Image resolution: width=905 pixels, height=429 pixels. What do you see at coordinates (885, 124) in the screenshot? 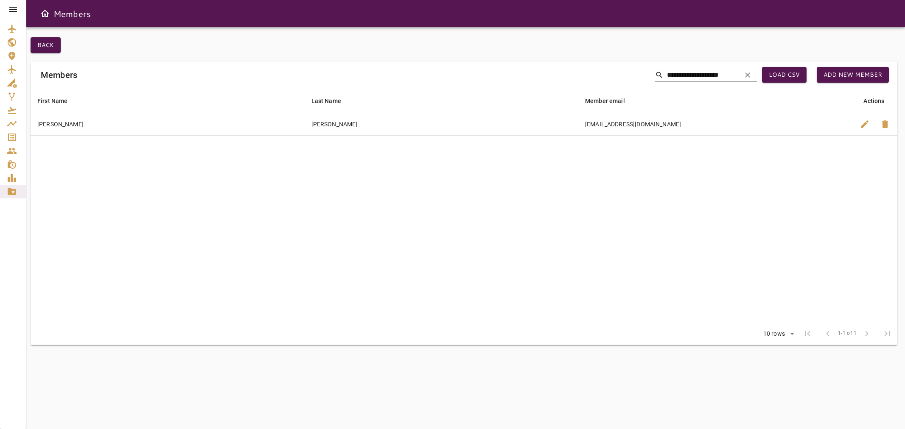
I see `span: delete` at bounding box center [885, 124].